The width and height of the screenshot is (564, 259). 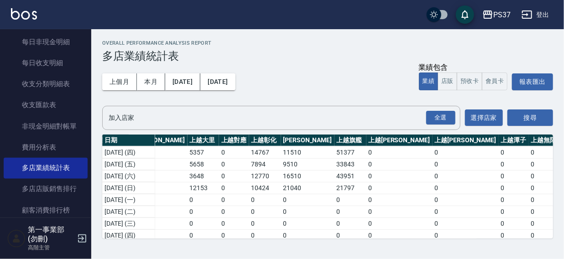 What do you see at coordinates (465, 15) in the screenshot?
I see `button: save` at bounding box center [465, 15].